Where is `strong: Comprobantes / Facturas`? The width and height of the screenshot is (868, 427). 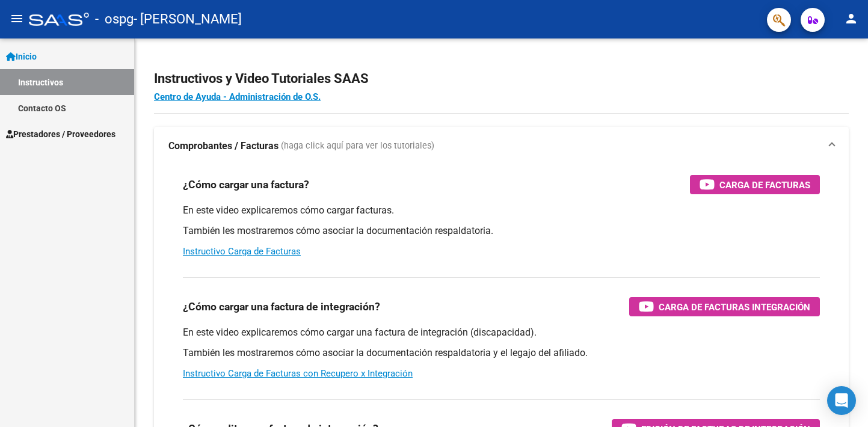 strong: Comprobantes / Facturas is located at coordinates (223, 147).